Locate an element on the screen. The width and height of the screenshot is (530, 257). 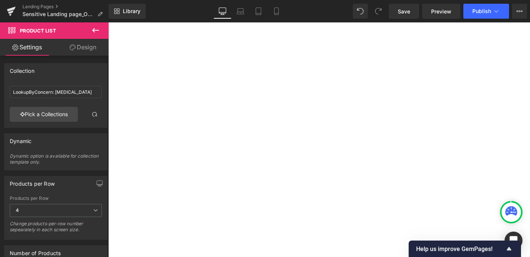
button: Show survey - Help us improve GemPages! is located at coordinates (464, 249).